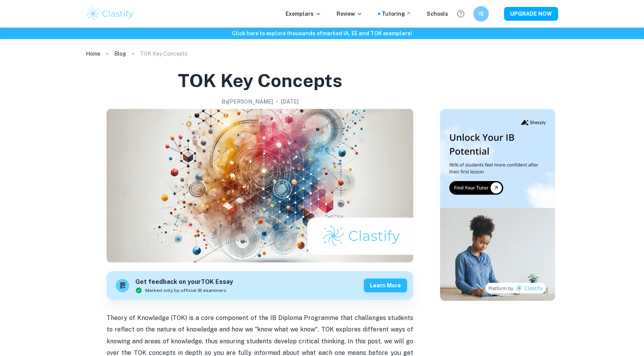 This screenshot has width=644, height=356. What do you see at coordinates (164, 54) in the screenshot?
I see `p: TOK Key Concepts` at bounding box center [164, 54].